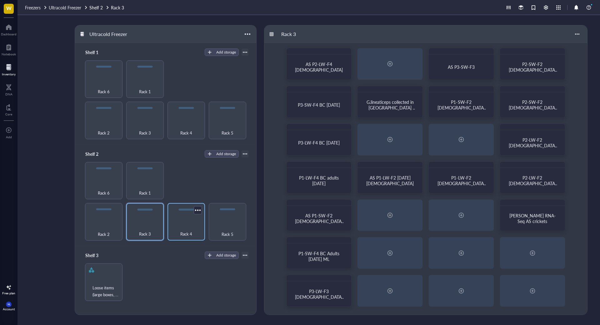 This screenshot has height=325, width=600. I want to click on a: Shelf 2Rack 3, so click(107, 8).